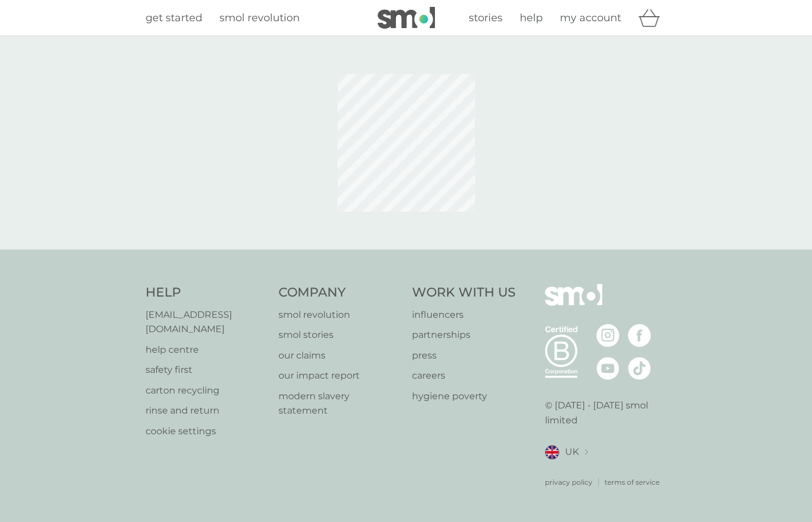 The height and width of the screenshot is (522, 812). What do you see at coordinates (174, 18) in the screenshot?
I see `a: get started` at bounding box center [174, 18].